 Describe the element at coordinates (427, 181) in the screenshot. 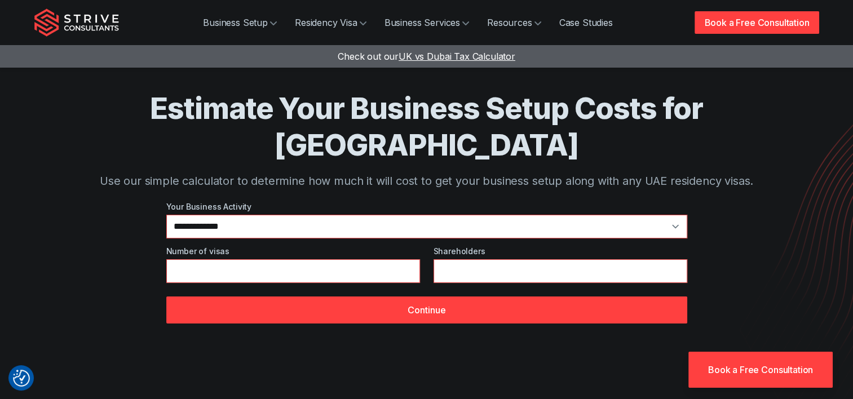

I see `p: Use our simple calculator to determine how much it will cost to get your business setup along wit...` at that location.